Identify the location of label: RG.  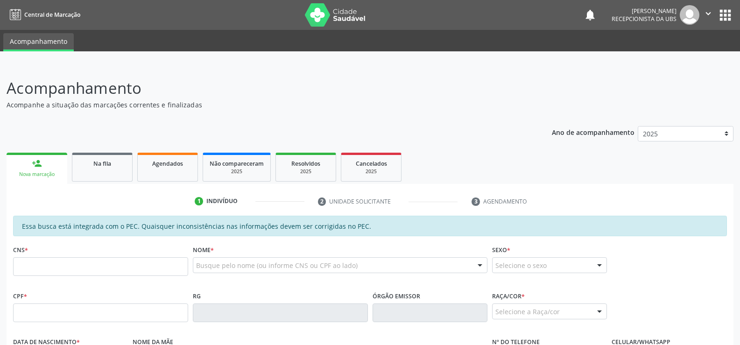
(197, 296).